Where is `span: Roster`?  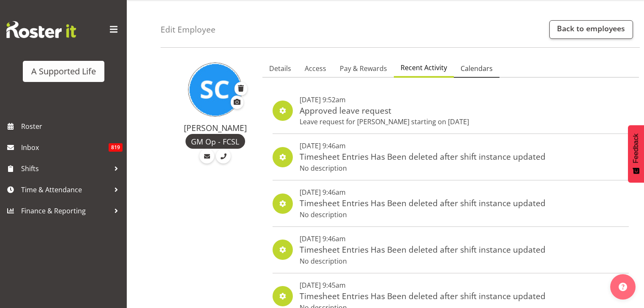
span: Roster is located at coordinates (72, 126).